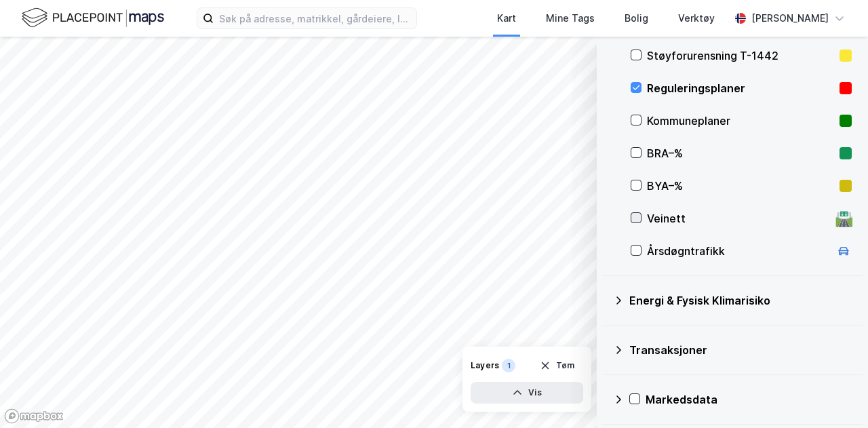 The image size is (868, 428). I want to click on div: 1, so click(509, 366).